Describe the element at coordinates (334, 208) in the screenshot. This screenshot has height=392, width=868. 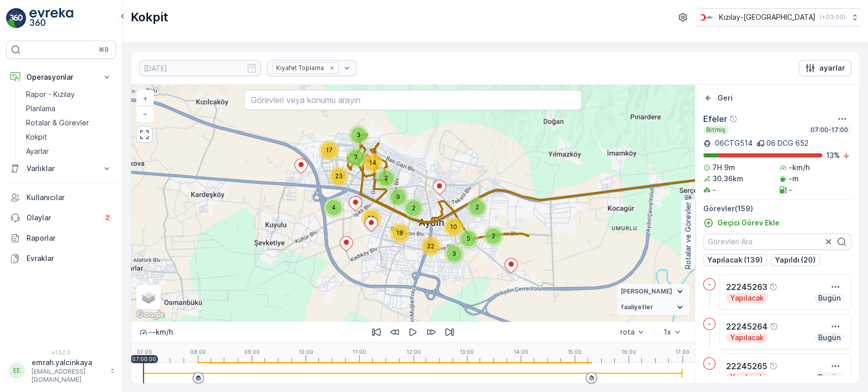
I see `div: 4` at that location.